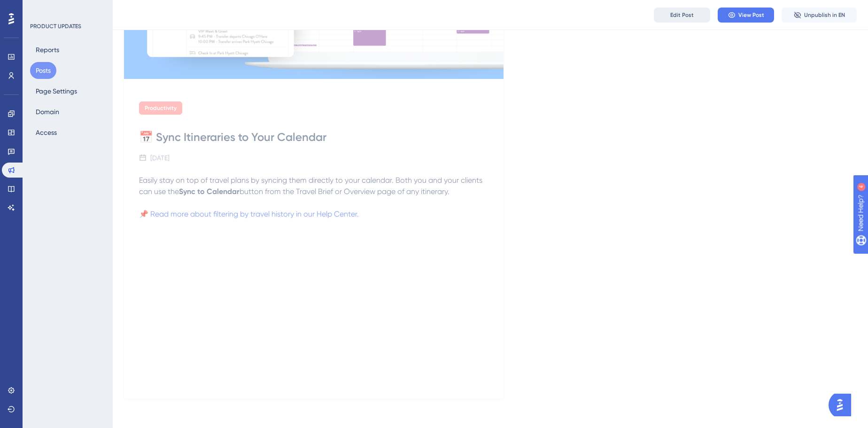 This screenshot has width=868, height=428. What do you see at coordinates (161, 108) in the screenshot?
I see `div: Productivity` at bounding box center [161, 108].